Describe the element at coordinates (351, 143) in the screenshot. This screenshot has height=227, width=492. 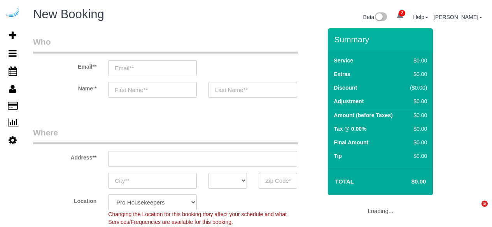
I see `label: Final Amount` at that location.